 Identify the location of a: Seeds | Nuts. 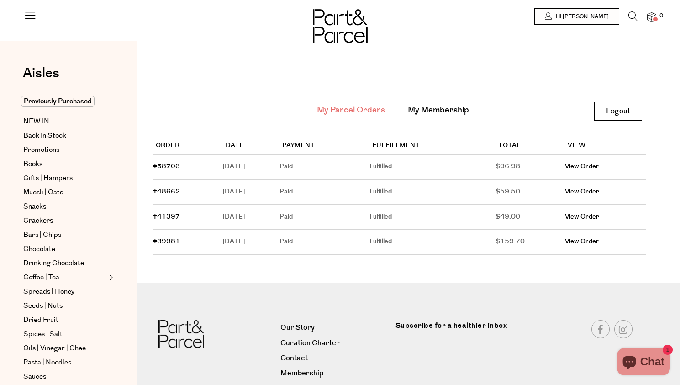
(65, 306).